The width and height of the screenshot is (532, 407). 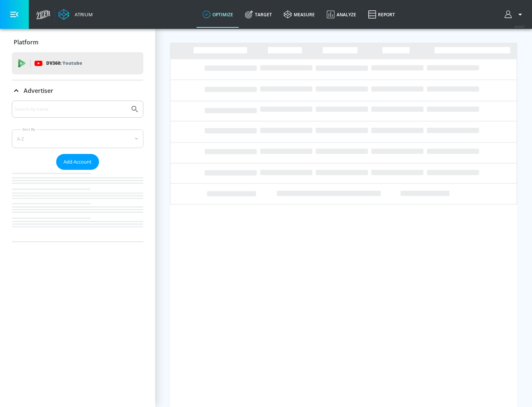 What do you see at coordinates (72, 63) in the screenshot?
I see `p: Youtube` at bounding box center [72, 63].